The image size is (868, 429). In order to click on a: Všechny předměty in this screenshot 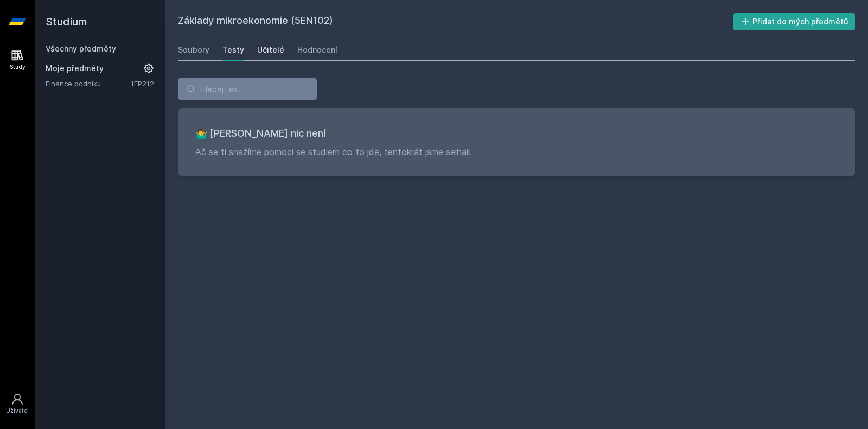, I will do `click(81, 48)`.